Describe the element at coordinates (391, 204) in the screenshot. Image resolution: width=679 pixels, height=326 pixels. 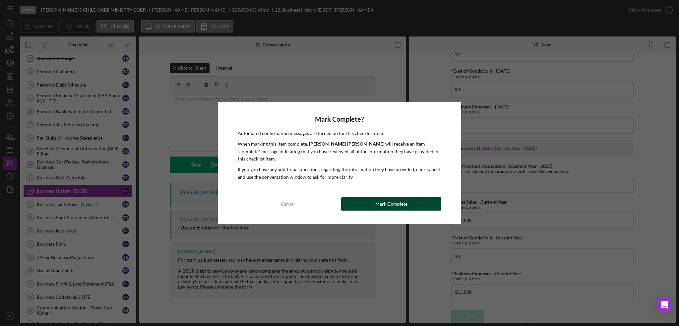
I see `button: Mark Complete` at that location.